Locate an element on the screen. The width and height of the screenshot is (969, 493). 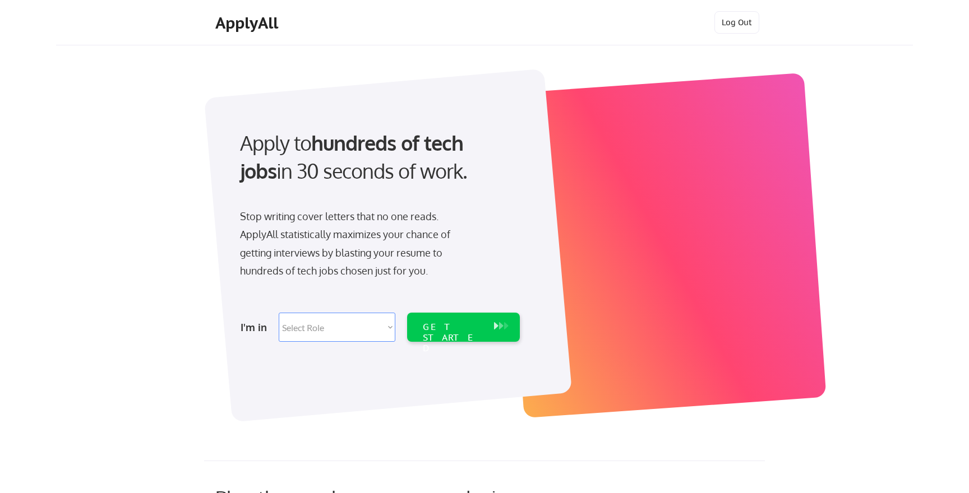
div: ApplyAll is located at coordinates (248, 23).